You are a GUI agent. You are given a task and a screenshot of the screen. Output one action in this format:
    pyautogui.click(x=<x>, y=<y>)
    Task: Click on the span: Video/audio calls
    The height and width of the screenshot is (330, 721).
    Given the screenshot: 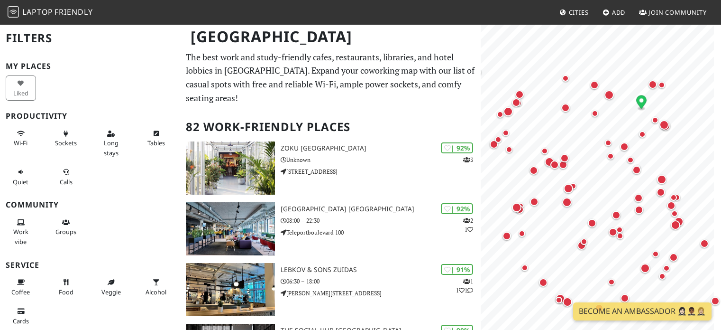 What is the action you would take?
    pyautogui.click(x=66, y=182)
    